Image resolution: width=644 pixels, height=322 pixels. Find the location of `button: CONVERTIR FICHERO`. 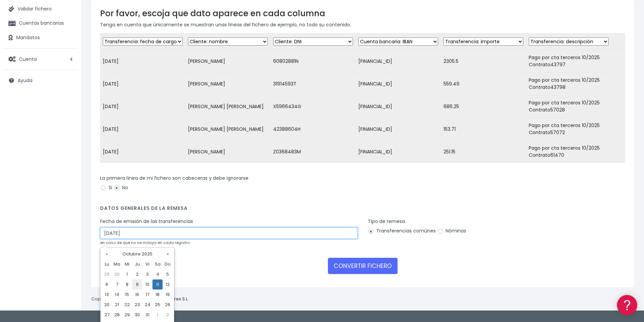

button: CONVERTIR FICHERO is located at coordinates (363, 266).